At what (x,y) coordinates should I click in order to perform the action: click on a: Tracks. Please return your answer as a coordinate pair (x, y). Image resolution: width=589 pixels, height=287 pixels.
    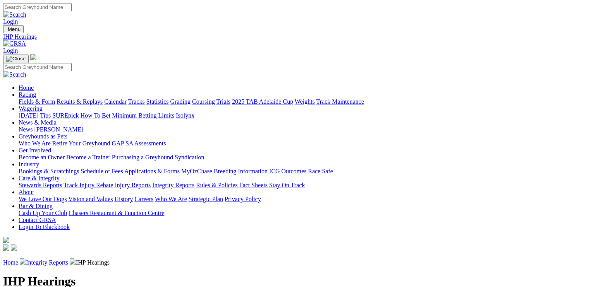
    Looking at the image, I should click on (136, 101).